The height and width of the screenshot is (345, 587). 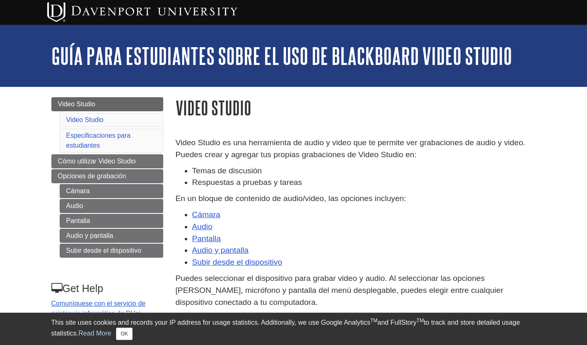 I want to click on span: Opciones de grabación, so click(x=92, y=176).